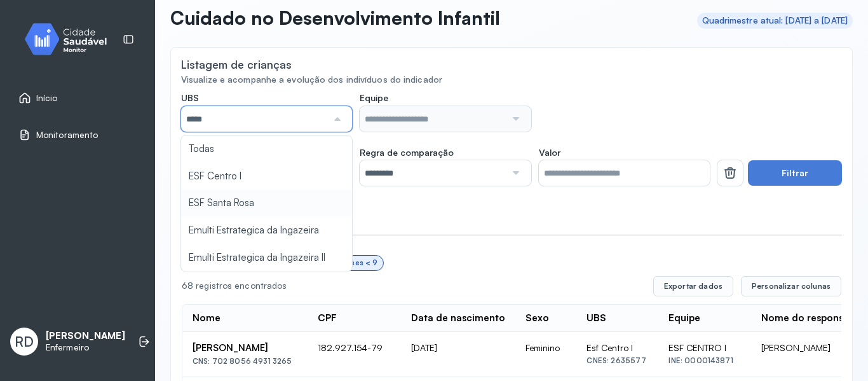  What do you see at coordinates (327, 318) in the screenshot?
I see `div: CPF` at bounding box center [327, 318].